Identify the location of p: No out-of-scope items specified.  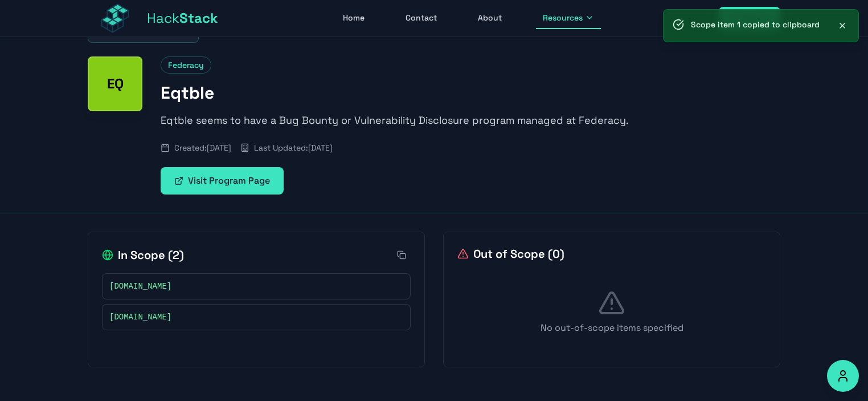
(612, 328).